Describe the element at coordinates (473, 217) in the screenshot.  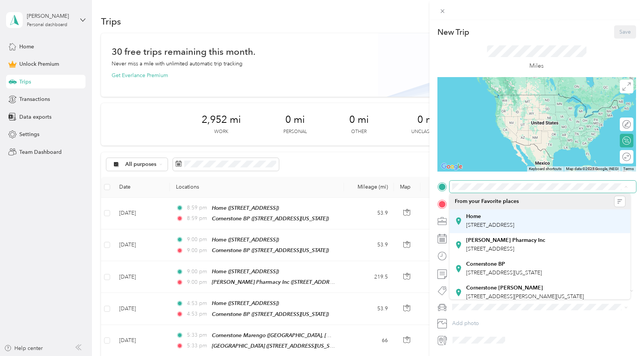
I see `strong: Home` at that location.